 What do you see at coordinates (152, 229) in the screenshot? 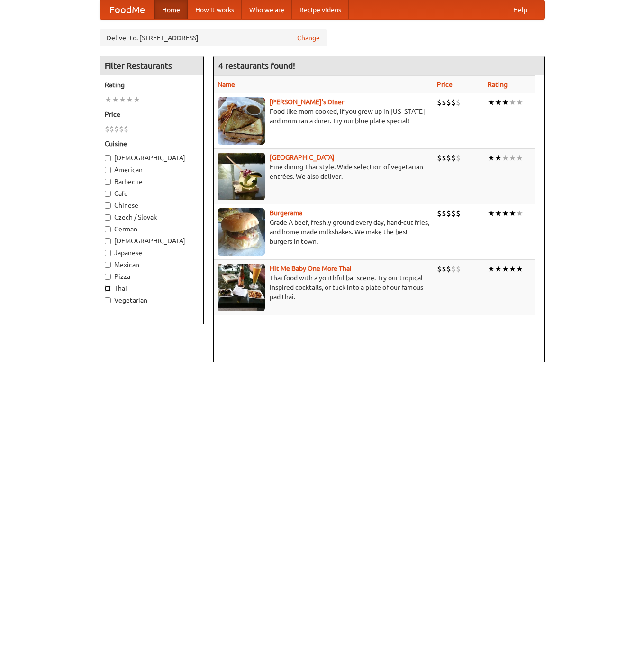
I see `label: German` at bounding box center [152, 229].